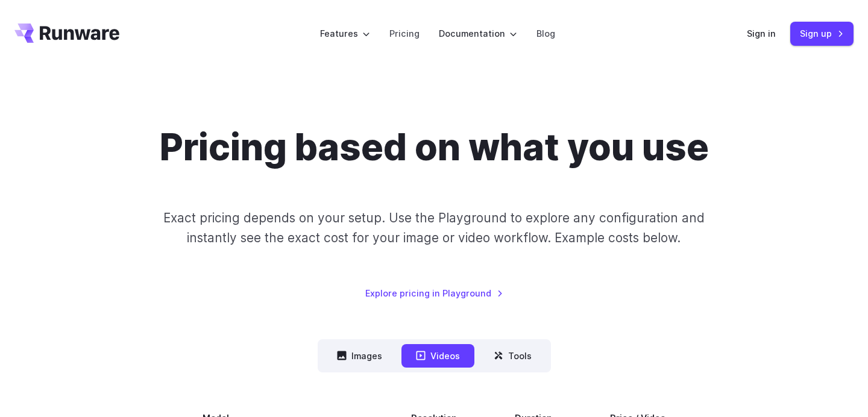 The height and width of the screenshot is (417, 868). I want to click on p: Exact pricing depends on your setup. Use the Playground to explore any configuration and instantl..., so click(434, 228).